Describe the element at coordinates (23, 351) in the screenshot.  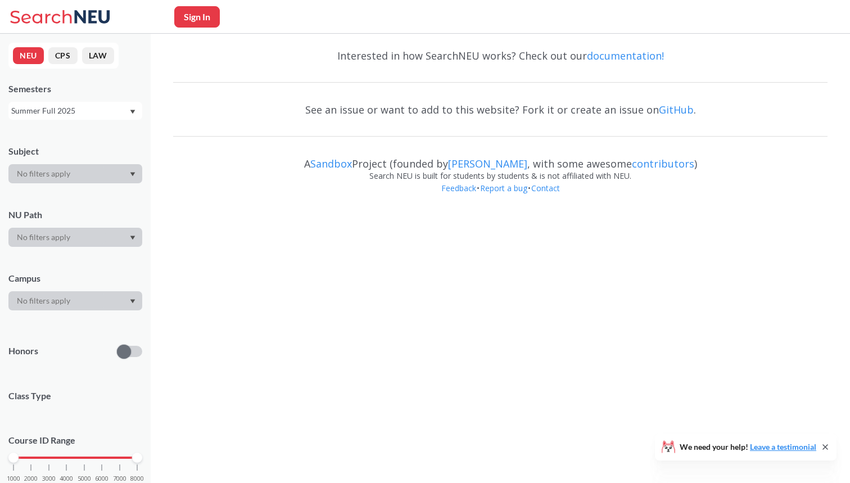
I see `p: Honors` at that location.